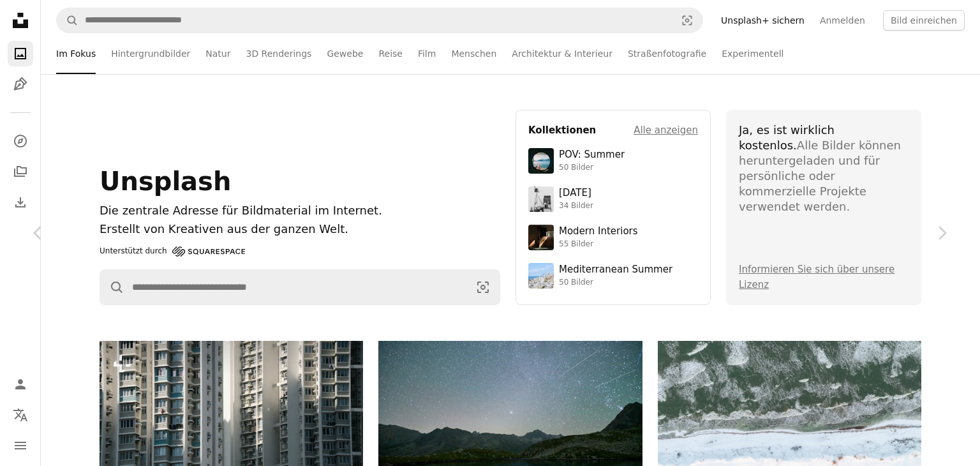  Describe the element at coordinates (598, 232) in the screenshot. I see `div: Modern Interiors` at that location.